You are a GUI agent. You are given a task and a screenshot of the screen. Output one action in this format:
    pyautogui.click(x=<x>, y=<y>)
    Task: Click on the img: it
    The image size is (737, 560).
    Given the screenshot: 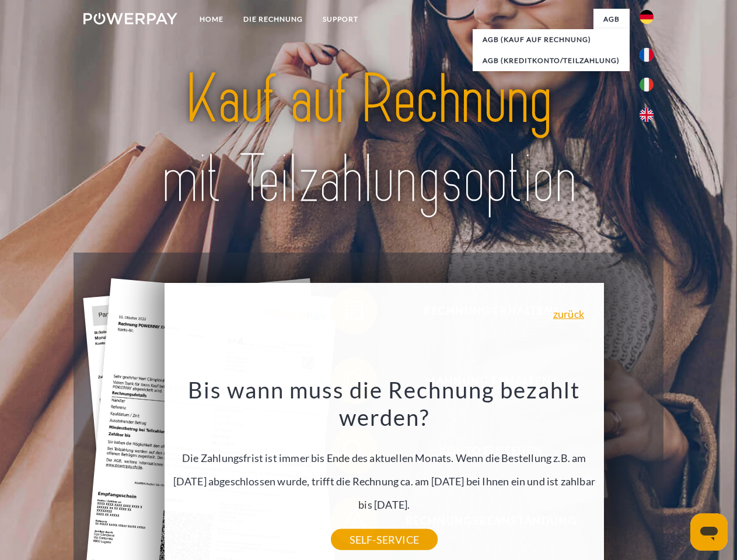 What is the action you would take?
    pyautogui.click(x=646, y=85)
    